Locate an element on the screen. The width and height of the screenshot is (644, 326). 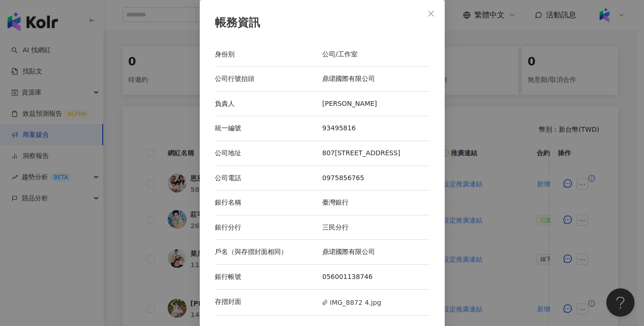
span: close is located at coordinates (431, 14).